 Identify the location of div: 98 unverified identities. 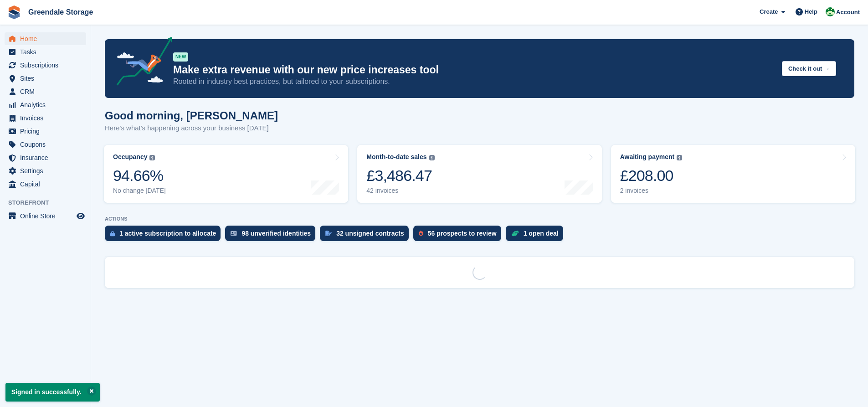
(276, 233).